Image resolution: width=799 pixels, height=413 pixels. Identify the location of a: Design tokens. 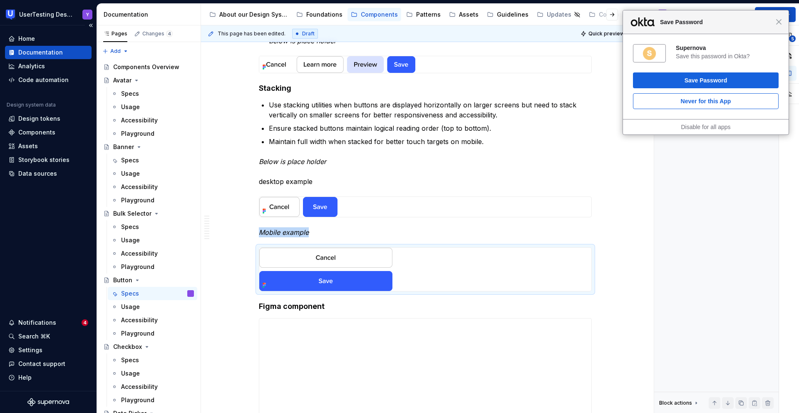
(48, 119).